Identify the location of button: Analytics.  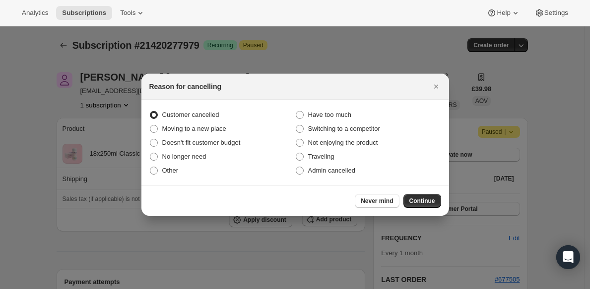
(35, 13).